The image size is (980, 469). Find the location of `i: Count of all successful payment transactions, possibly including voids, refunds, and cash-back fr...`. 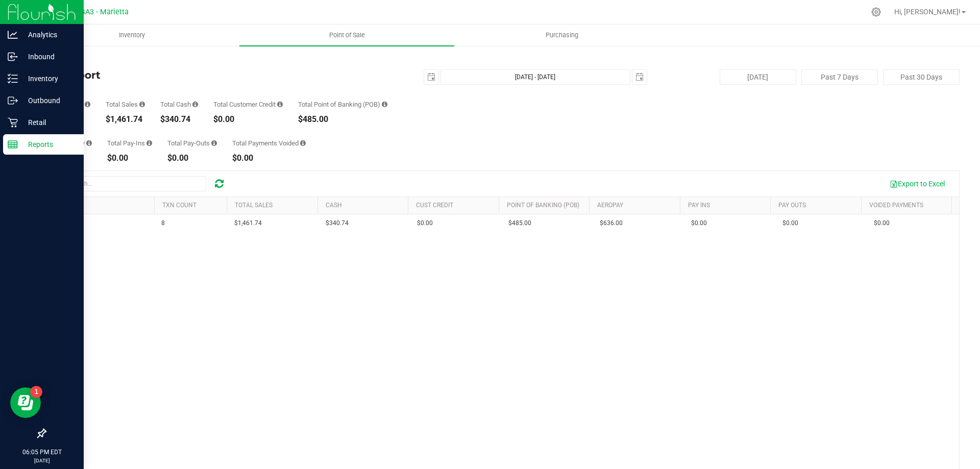

i: Count of all successful payment transactions, possibly including voids, refunds, and cash-back fr... is located at coordinates (87, 104).